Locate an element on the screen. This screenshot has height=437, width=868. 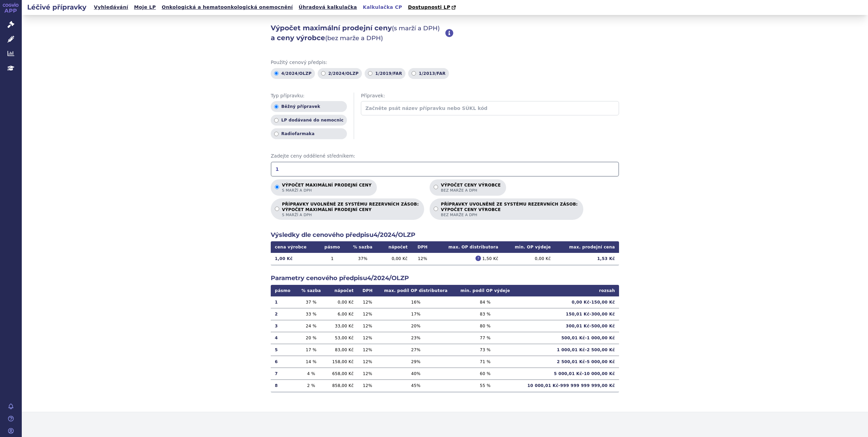
td: 16 % is located at coordinates (416, 302).